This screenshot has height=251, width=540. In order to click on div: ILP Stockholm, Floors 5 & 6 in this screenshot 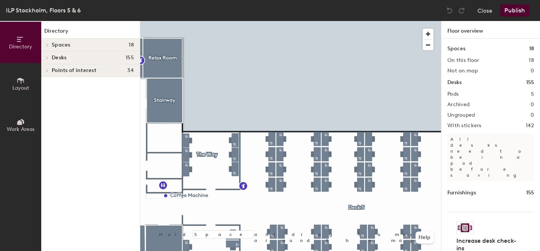, I will do `click(43, 10)`.